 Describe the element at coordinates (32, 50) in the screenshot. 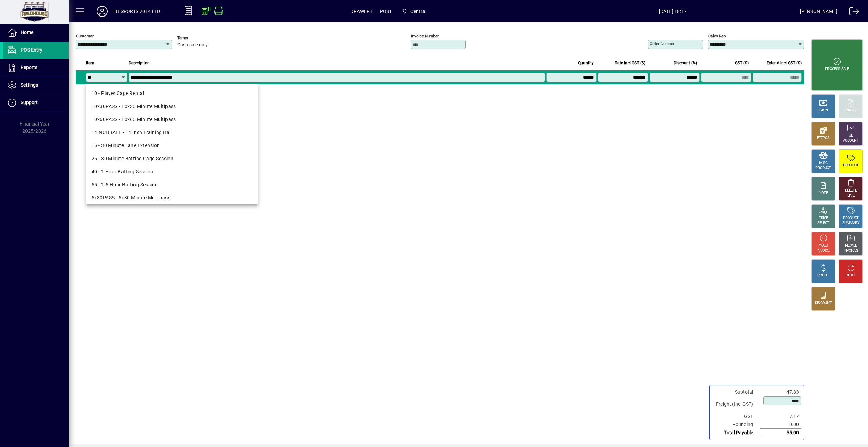

I see `span: POS Entry` at that location.